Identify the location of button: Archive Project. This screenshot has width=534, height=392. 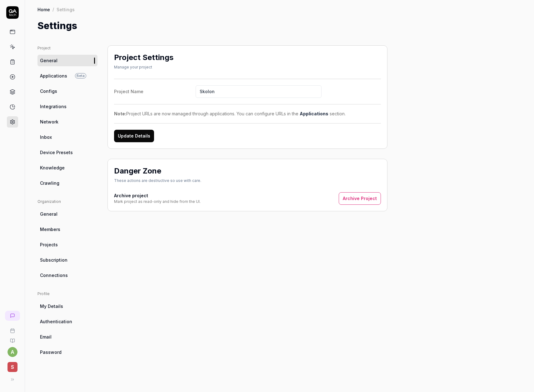
(359, 198).